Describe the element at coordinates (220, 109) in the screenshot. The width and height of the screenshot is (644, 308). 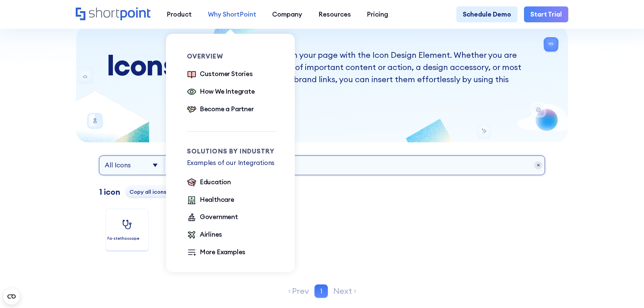
I see `a: Become a Partner` at that location.